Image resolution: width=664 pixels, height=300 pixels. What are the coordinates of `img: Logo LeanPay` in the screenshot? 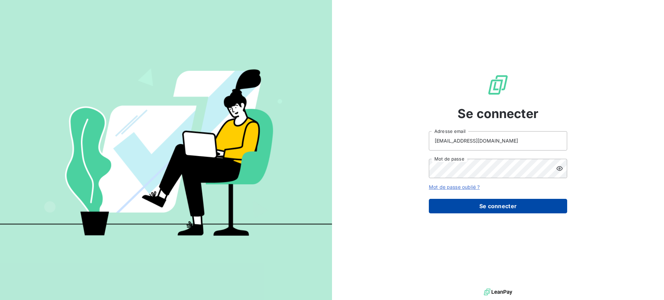 It's located at (498, 85).